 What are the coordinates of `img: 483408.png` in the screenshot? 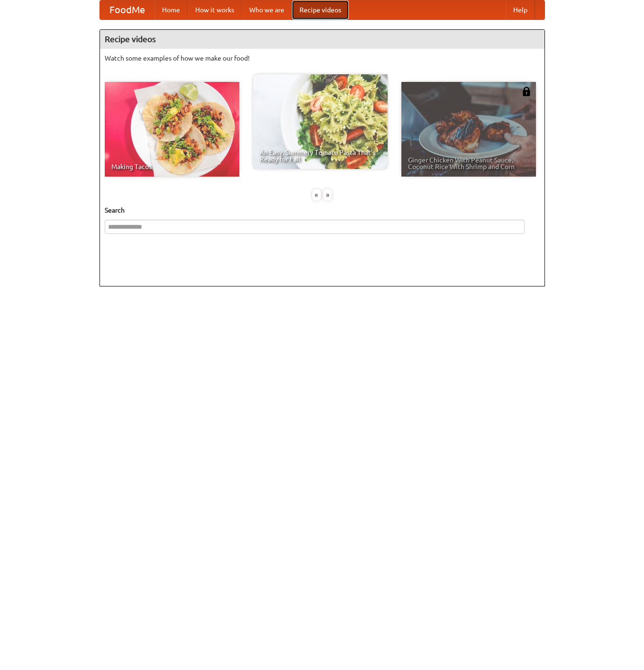 It's located at (526, 91).